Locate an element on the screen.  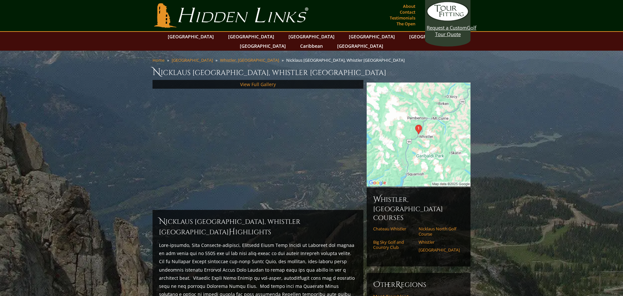
a: Testimonials is located at coordinates (403, 18).